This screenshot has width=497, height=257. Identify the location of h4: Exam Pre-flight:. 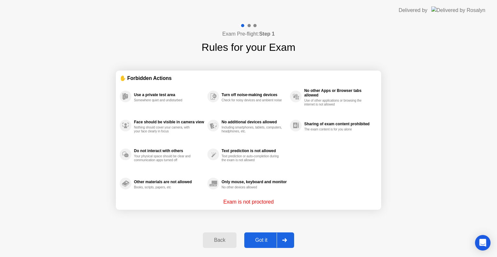
(249, 34).